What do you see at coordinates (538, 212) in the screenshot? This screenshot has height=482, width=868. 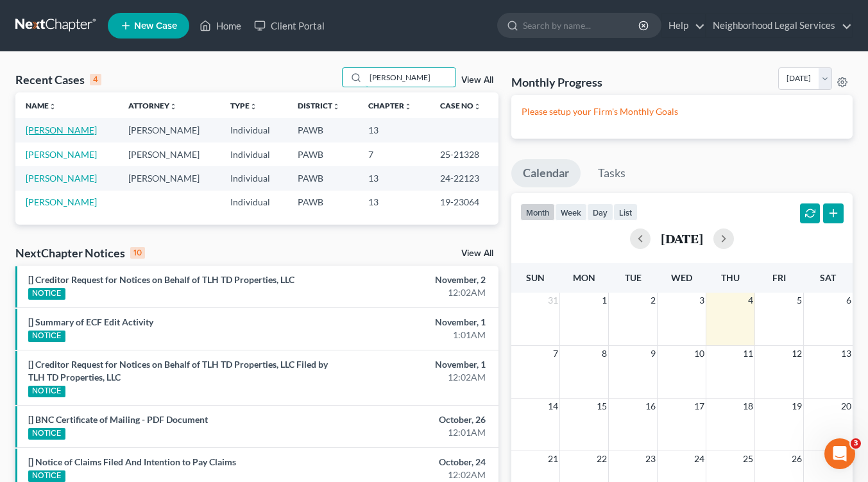 I see `button: month` at bounding box center [538, 212].